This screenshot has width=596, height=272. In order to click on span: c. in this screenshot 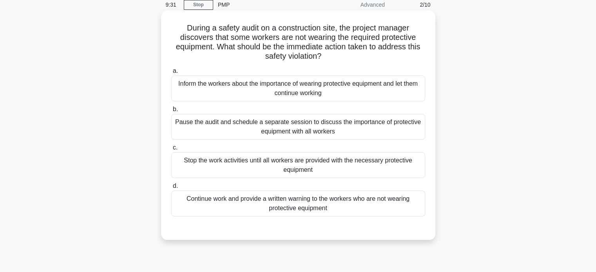, I will do `click(175, 147)`.